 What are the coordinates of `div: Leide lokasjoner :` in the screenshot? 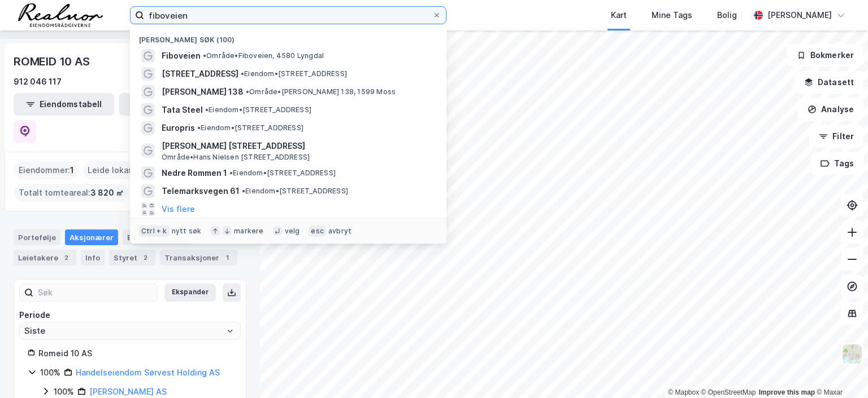 It's located at (123, 170).